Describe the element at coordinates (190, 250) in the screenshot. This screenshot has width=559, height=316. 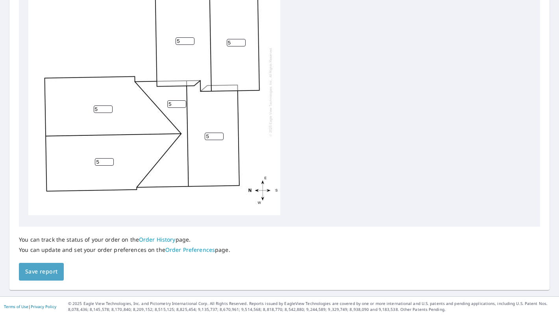
I see `a: Order Preferences` at that location.